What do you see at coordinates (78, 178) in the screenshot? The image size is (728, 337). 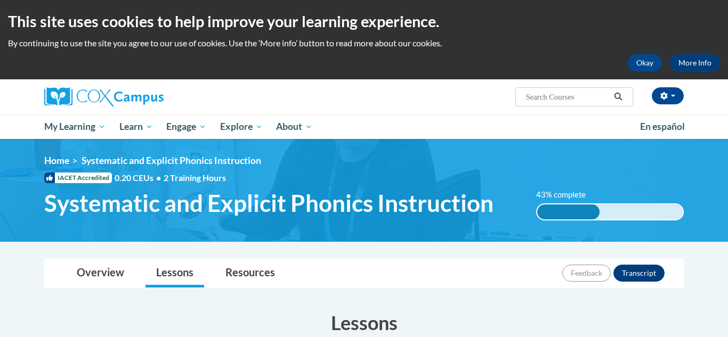 I see `span: IACET Accredited` at bounding box center [78, 178].